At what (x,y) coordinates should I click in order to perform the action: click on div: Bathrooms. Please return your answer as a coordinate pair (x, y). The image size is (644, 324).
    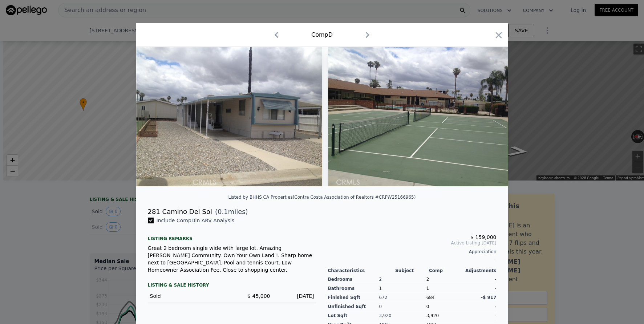
    Looking at the image, I should click on (353, 288).